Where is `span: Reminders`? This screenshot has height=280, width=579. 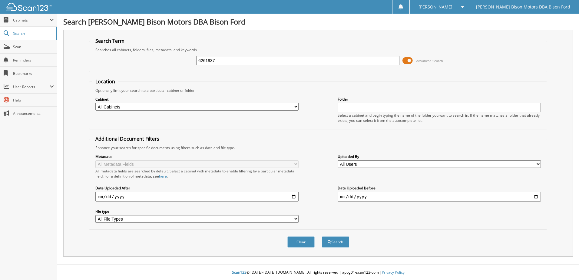
span: Reminders is located at coordinates (33, 60).